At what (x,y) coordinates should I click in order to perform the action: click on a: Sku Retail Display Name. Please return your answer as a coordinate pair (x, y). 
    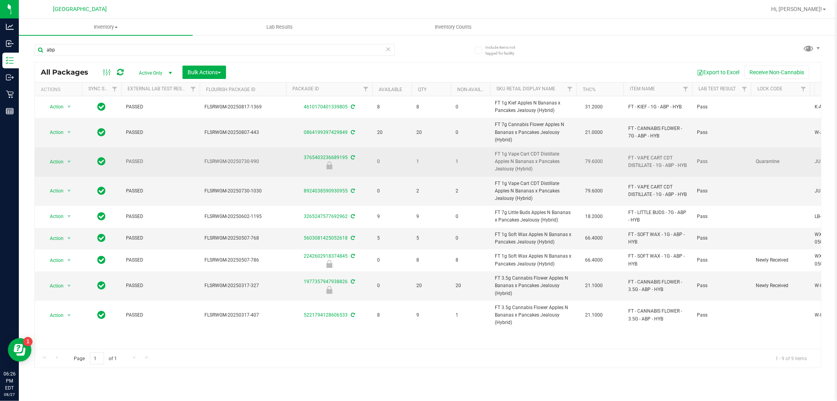
    Looking at the image, I should click on (526, 89).